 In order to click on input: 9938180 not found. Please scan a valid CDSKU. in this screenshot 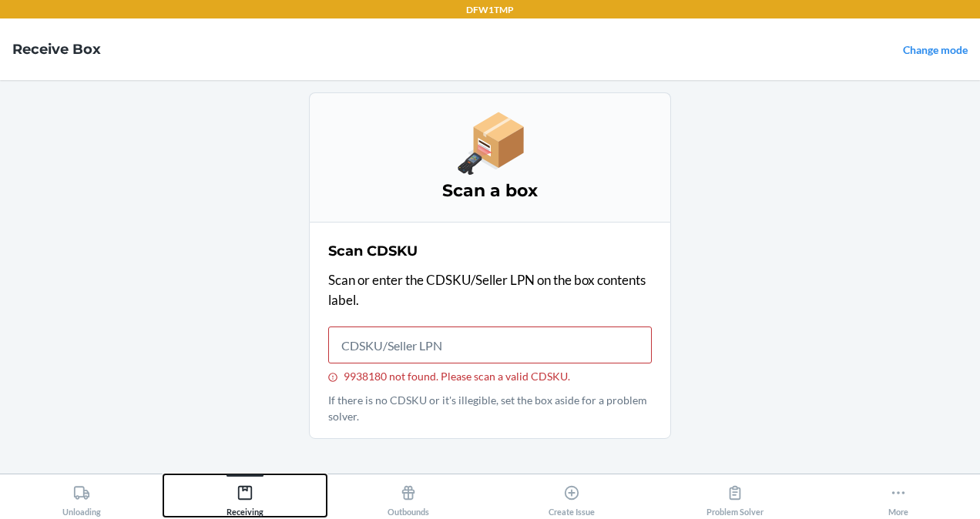, I will do `click(490, 345)`.